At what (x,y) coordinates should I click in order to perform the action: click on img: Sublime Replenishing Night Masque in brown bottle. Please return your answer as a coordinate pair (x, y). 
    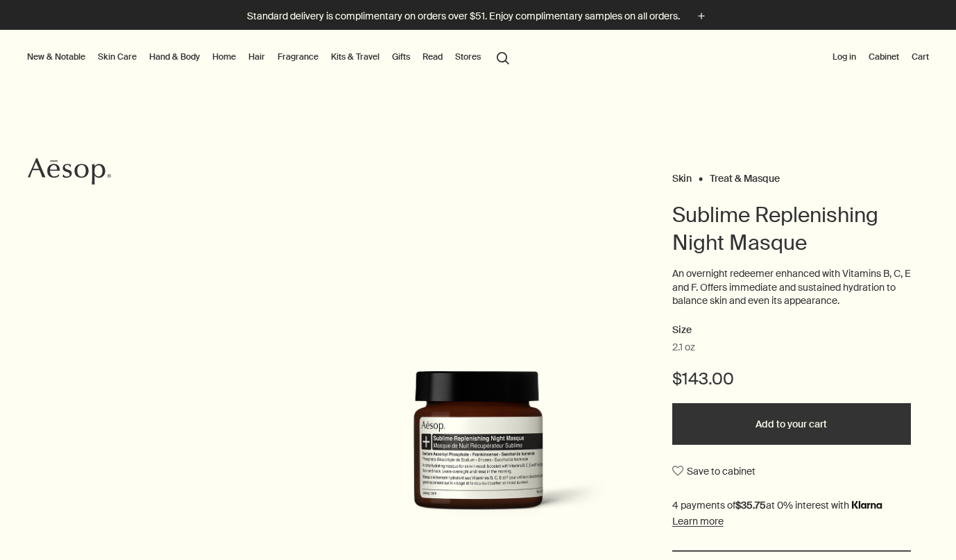
    Looking at the image, I should click on (478, 451).